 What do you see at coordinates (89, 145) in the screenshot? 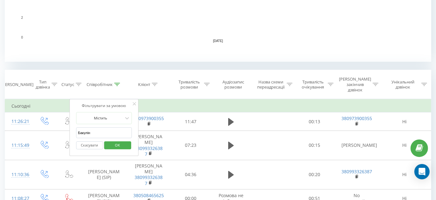
I see `button: Скасувати` at bounding box center [89, 145].